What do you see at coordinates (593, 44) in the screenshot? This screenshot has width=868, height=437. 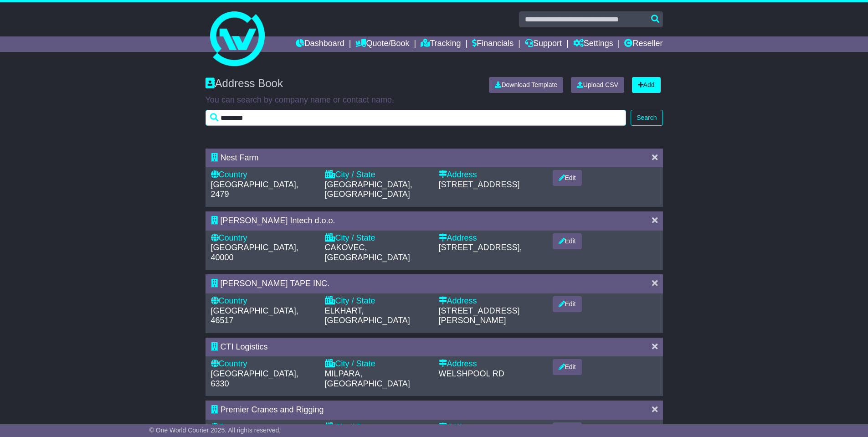 I see `a: Settings` at bounding box center [593, 44].